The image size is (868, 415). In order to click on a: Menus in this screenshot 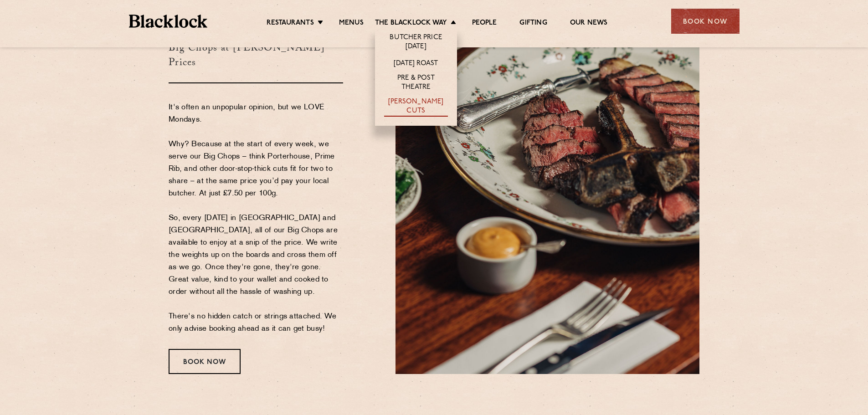, I will do `click(351, 24)`.